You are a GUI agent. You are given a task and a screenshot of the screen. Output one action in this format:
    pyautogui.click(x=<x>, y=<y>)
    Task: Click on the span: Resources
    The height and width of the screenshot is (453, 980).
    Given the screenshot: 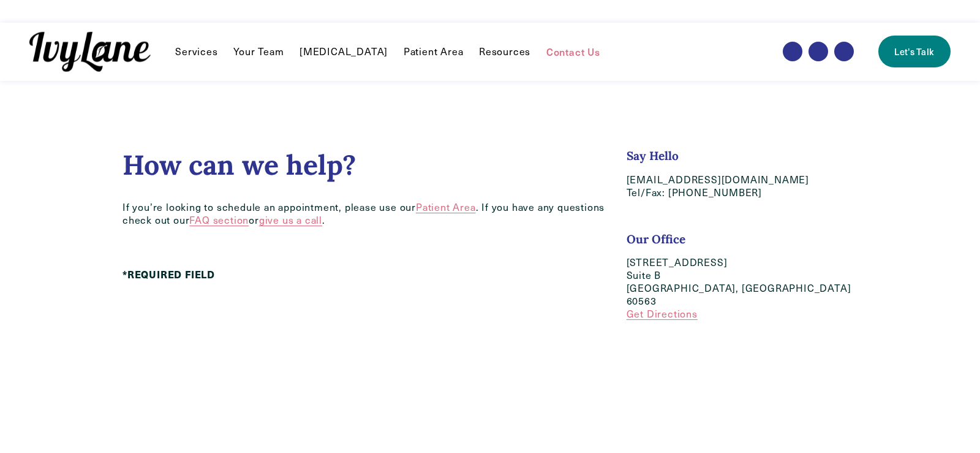 What is the action you would take?
    pyautogui.click(x=505, y=51)
    